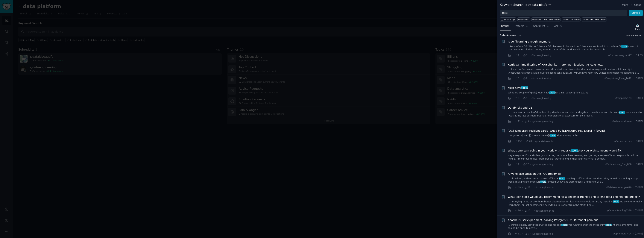 The width and height of the screenshot is (644, 238). Describe the element at coordinates (534, 174) in the screenshot. I see `a: Anyone else stuck on the POC treadmill?` at that location.